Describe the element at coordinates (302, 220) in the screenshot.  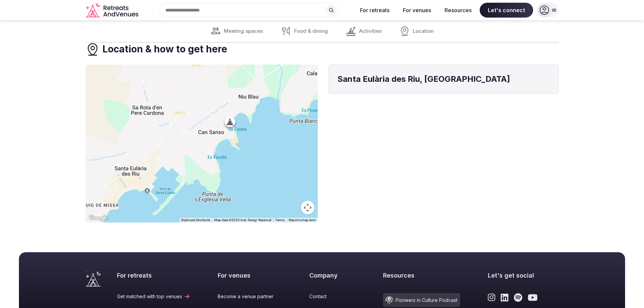
I see `a: Report a map error` at that location.